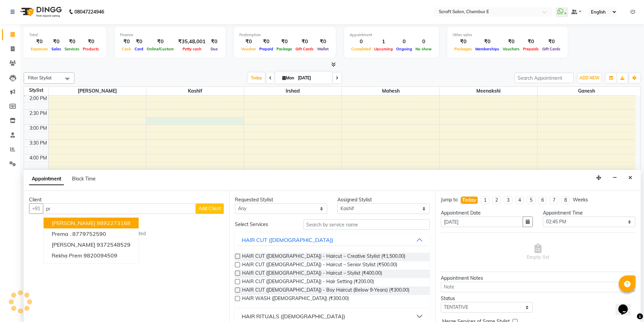 This screenshot has width=644, height=322. Describe the element at coordinates (40, 12) in the screenshot. I see `img: logo` at that location.